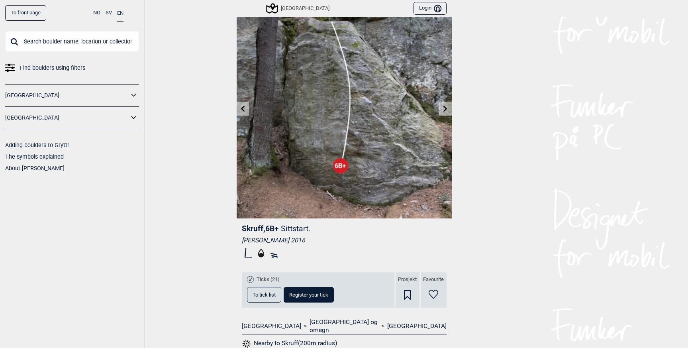  I want to click on a: Adding boulders to Gryttr, so click(37, 145).